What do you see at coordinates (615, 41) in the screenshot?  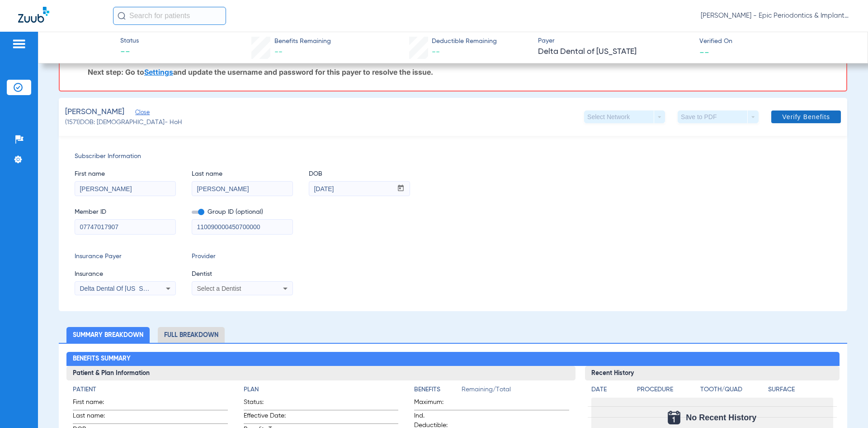 I see `span: Payer` at bounding box center [615, 41].